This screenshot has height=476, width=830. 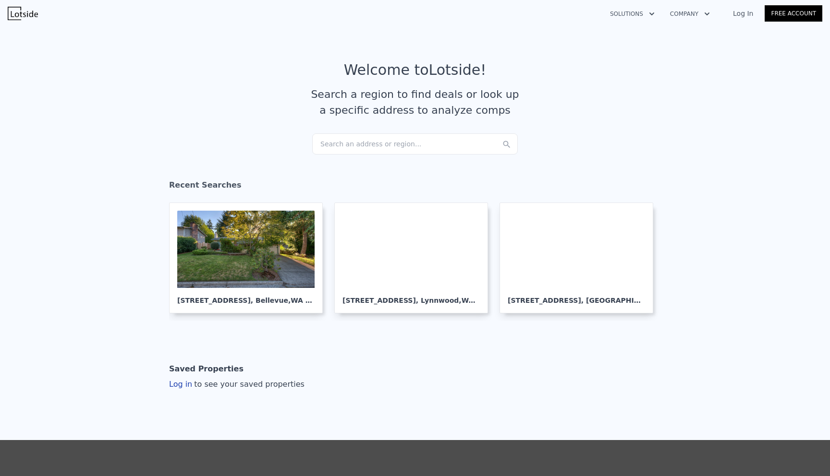 What do you see at coordinates (743, 13) in the screenshot?
I see `a: Log In` at bounding box center [743, 13].